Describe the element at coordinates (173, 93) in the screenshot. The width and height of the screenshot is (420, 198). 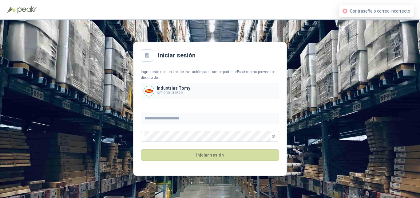
I see `p: NIT` at that location.